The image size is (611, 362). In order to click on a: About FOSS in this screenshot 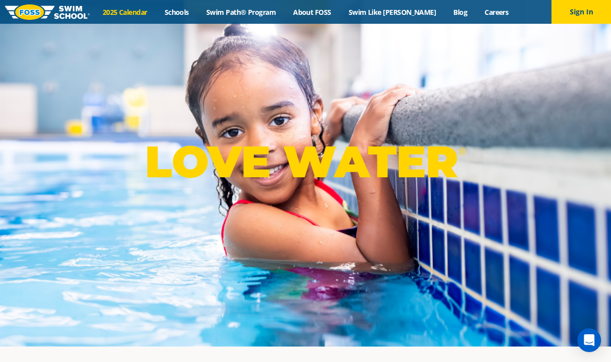, I will do `click(312, 12)`.